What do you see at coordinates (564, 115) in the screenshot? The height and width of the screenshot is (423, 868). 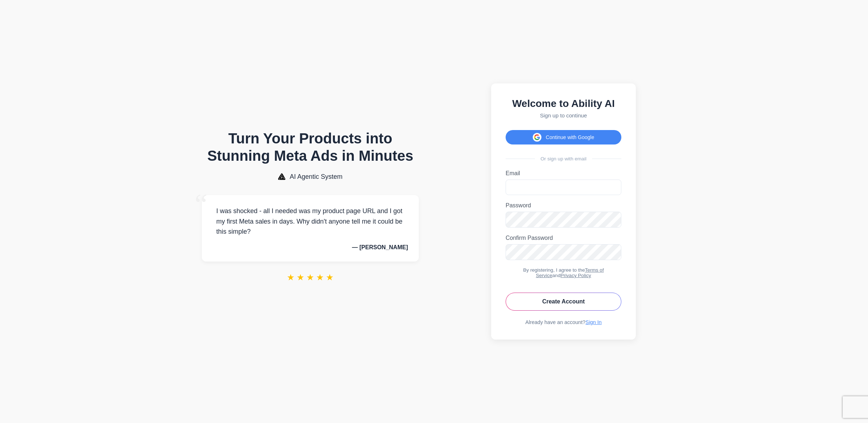 I see `p: Sign up to continue` at bounding box center [564, 115].